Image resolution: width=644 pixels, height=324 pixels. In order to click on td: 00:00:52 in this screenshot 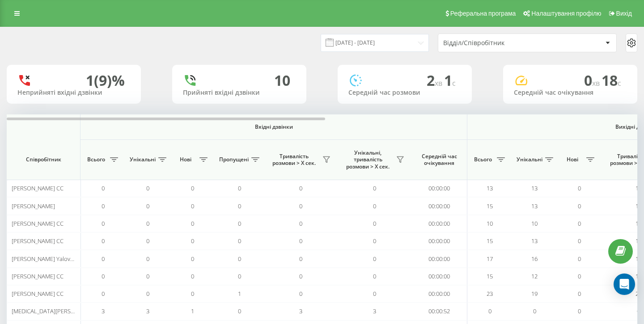, I will do `click(439, 311)`.